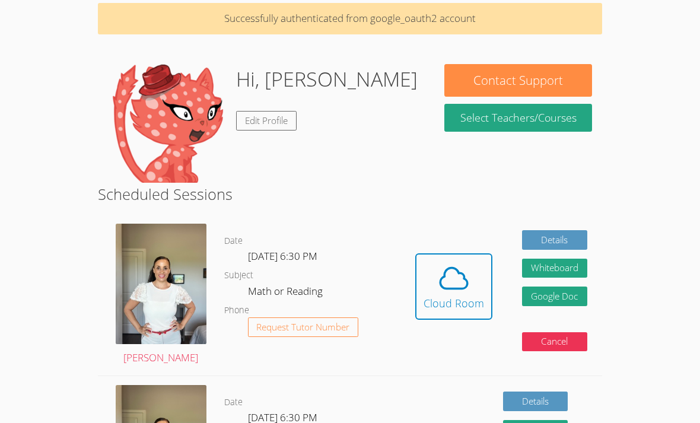  Describe the element at coordinates (161, 283) in the screenshot. I see `img: IMG_9685.jpeg` at that location.